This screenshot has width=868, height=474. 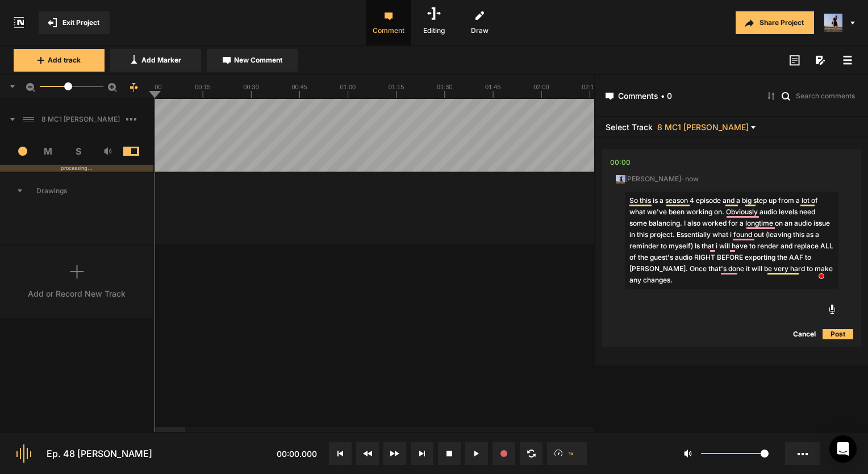 I want to click on span: Add Marker, so click(x=161, y=60).